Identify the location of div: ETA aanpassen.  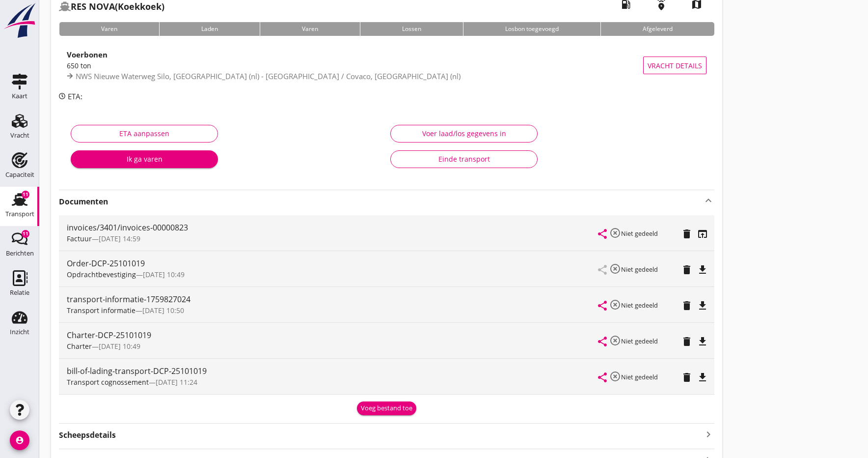
(144, 133).